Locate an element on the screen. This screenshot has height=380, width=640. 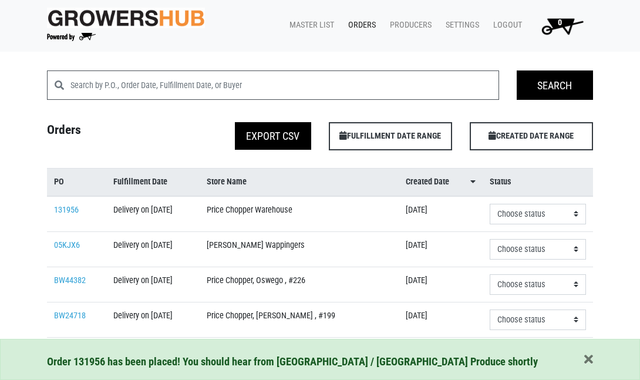
a: 05KJX6 is located at coordinates (67, 245).